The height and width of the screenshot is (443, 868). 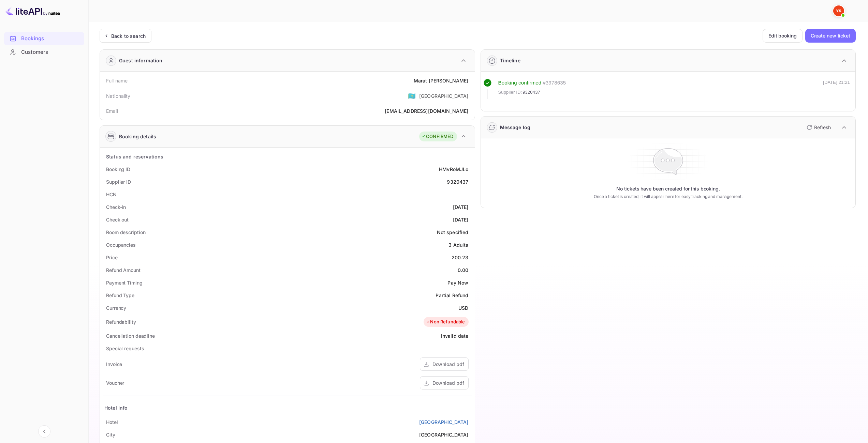 I want to click on ya-tr-span: Check out, so click(x=117, y=219).